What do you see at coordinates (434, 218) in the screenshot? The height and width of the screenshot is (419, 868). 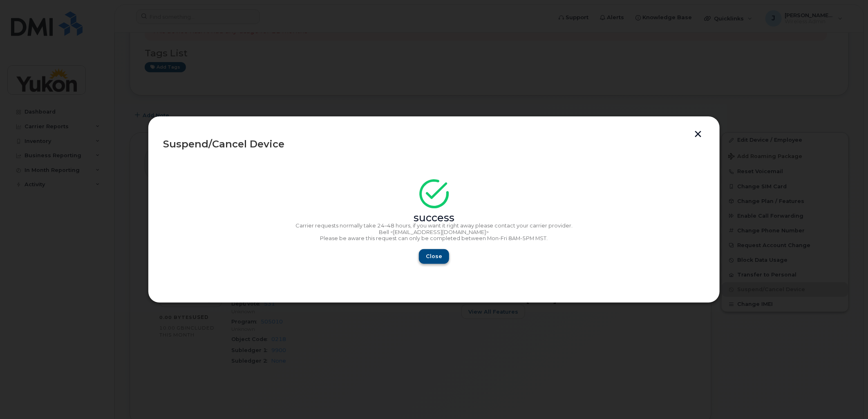 I see `div: success` at bounding box center [434, 218].